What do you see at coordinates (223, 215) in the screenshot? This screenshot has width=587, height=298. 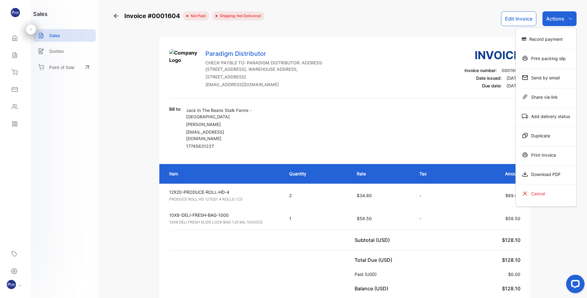 I see `p: 10X8-DELI-FRESH-BAG-1000` at bounding box center [223, 215].